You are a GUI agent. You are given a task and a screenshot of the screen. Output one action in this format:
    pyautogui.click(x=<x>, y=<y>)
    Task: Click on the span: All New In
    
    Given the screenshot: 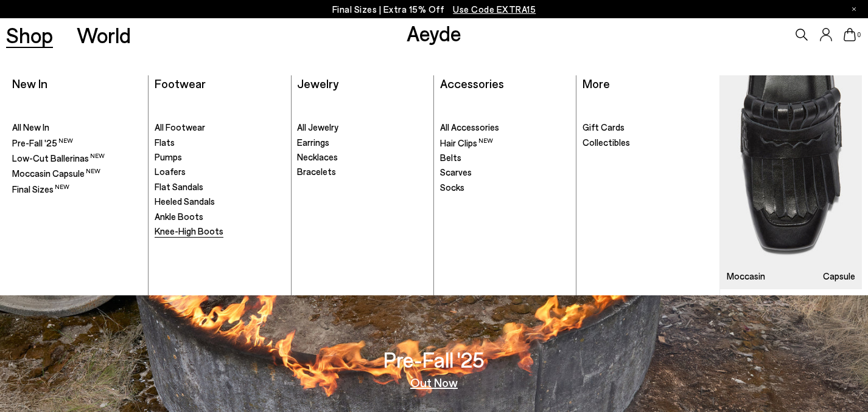 What is the action you would take?
    pyautogui.click(x=31, y=127)
    